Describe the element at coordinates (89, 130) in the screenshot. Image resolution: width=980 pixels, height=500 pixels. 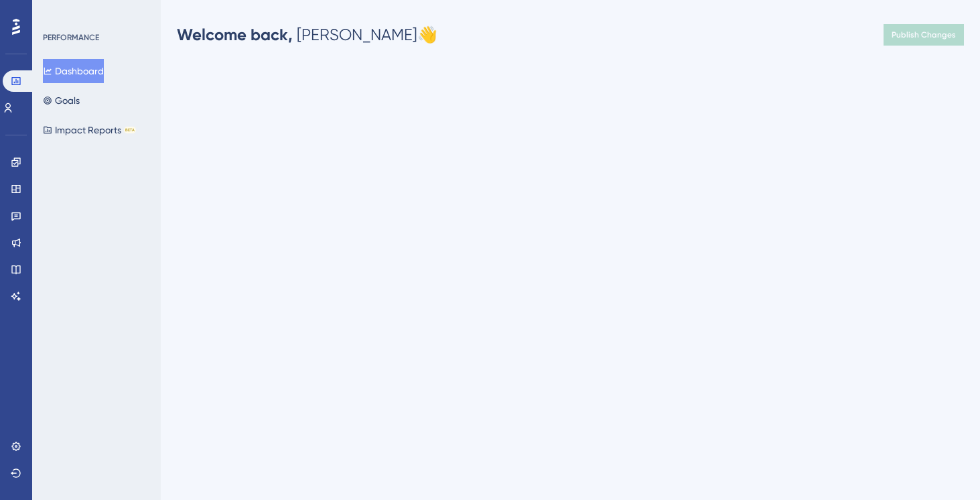
I see `button: Impact ReportsBETA` at that location.